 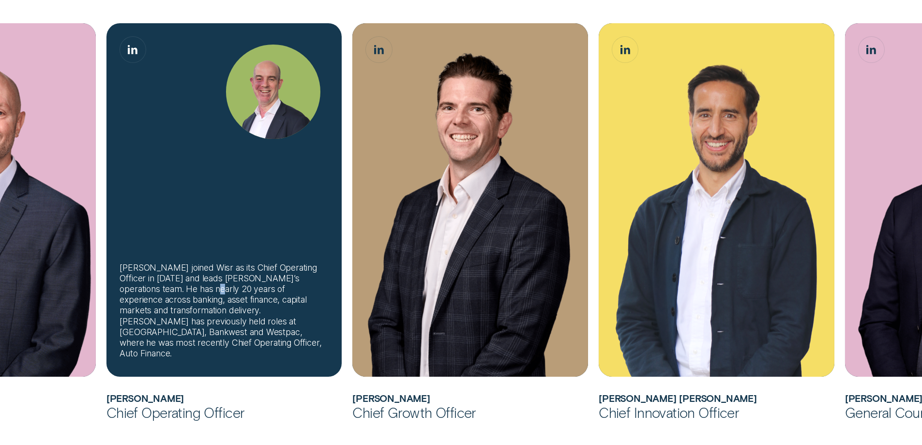 What do you see at coordinates (132, 49) in the screenshot?
I see `a: Sam Harding, Chief Operating Officer LinkedIn button` at bounding box center [132, 49].